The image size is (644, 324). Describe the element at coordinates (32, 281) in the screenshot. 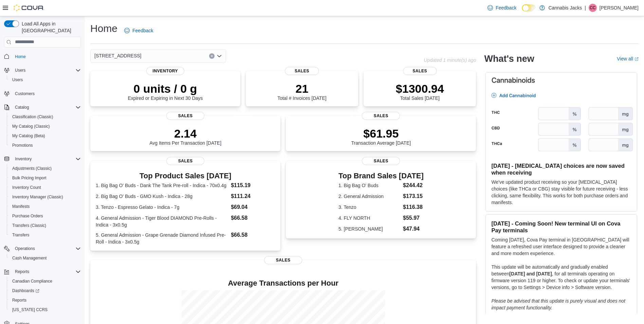

I see `a: Canadian Compliance` at that location.